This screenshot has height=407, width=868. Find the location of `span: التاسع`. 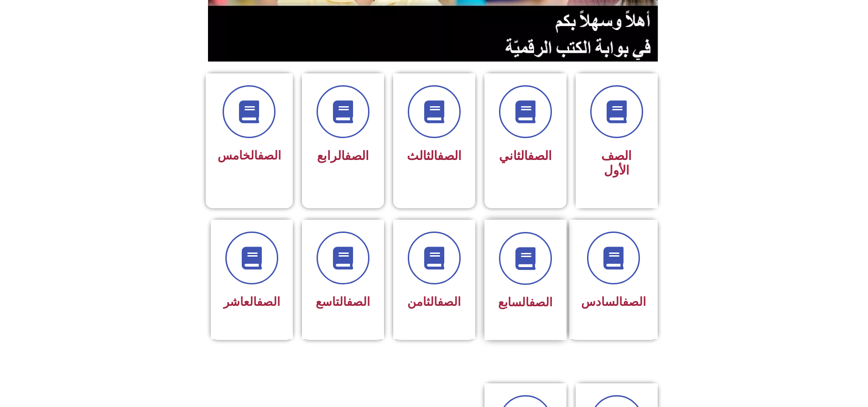

span: التاسع is located at coordinates (343, 302).